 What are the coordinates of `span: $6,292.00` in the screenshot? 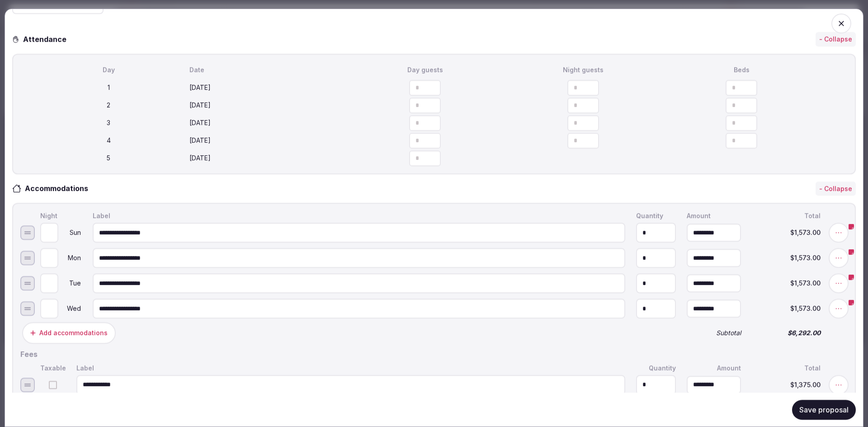 It's located at (786, 333).